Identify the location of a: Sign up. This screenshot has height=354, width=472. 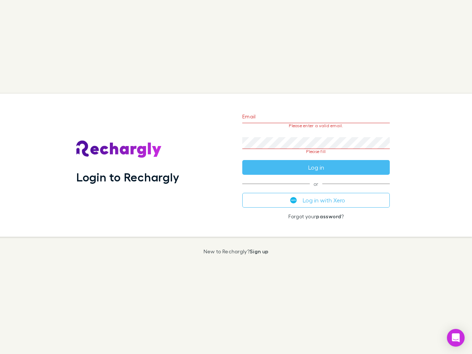
(259, 251).